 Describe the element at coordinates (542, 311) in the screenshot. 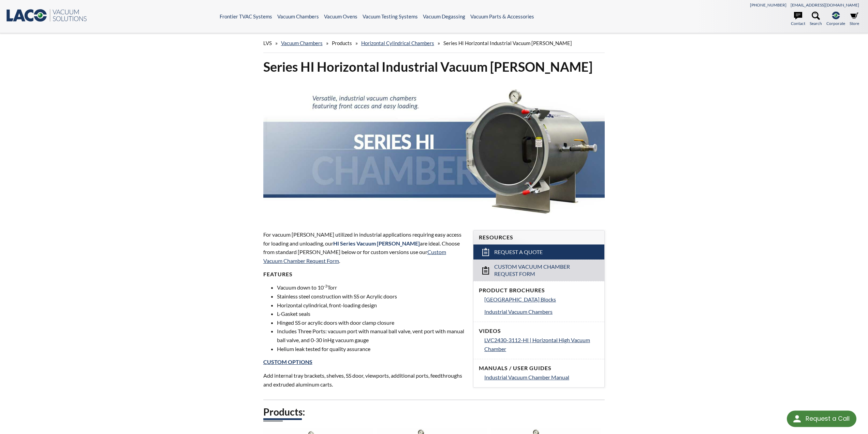

I see `a: Industrial Vacuum Chambers` at that location.